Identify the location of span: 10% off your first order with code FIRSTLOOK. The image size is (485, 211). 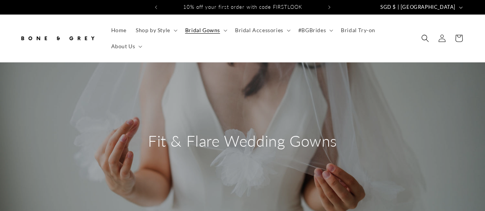
(243, 7).